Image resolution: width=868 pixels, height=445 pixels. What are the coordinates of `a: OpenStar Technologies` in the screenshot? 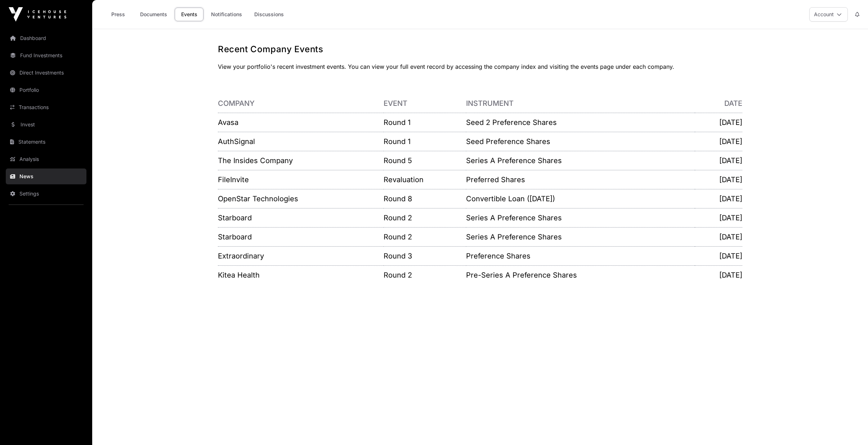 It's located at (258, 199).